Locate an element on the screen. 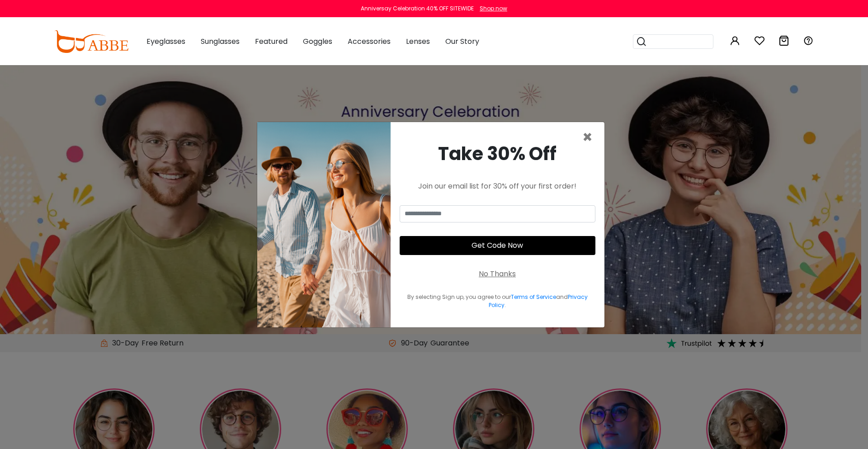 The width and height of the screenshot is (868, 449). div: By selecting Sign up, you agree to our and . is located at coordinates (497, 301).